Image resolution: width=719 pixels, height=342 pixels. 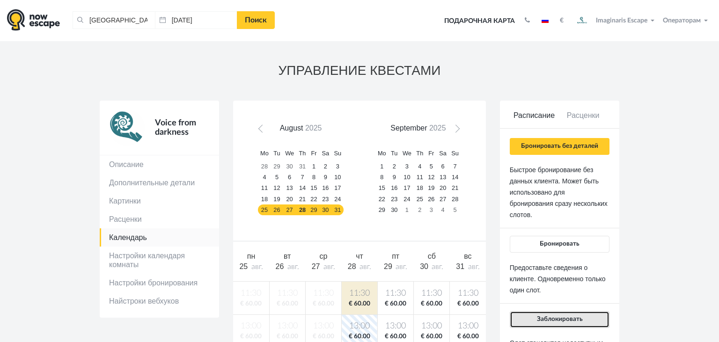 I want to click on span: Imaginaris Escape, so click(x=622, y=20).